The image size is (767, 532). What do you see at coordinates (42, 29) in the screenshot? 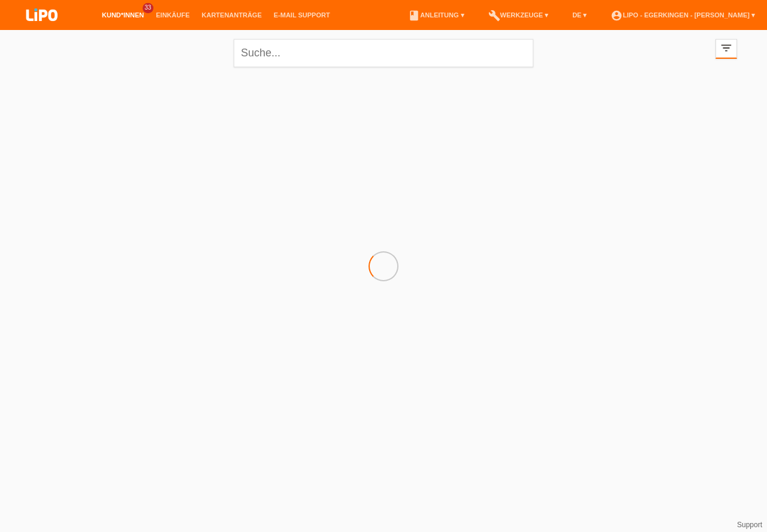
I see `a: LIPO pay` at bounding box center [42, 29].